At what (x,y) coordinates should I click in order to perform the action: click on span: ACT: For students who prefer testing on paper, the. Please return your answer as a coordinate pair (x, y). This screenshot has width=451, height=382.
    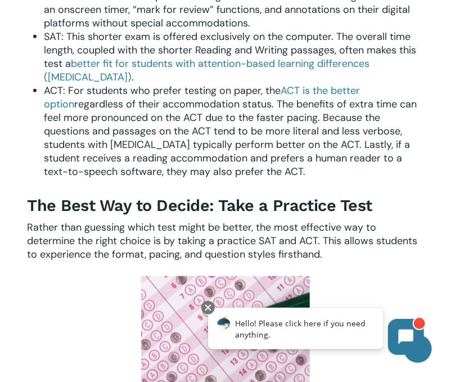
    Looking at the image, I should click on (162, 91).